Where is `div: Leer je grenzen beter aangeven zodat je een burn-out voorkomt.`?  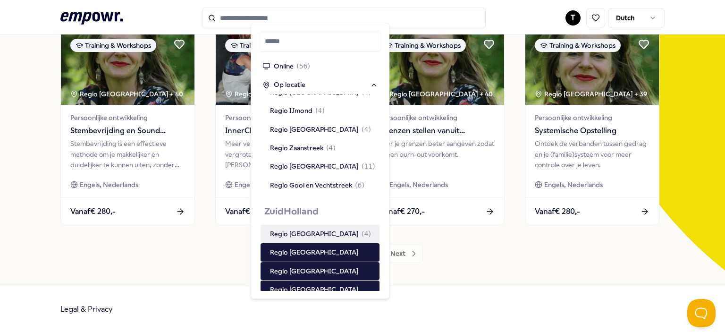 div: Leer je grenzen beter aangeven zodat je een burn-out voorkomt. is located at coordinates (437, 154).